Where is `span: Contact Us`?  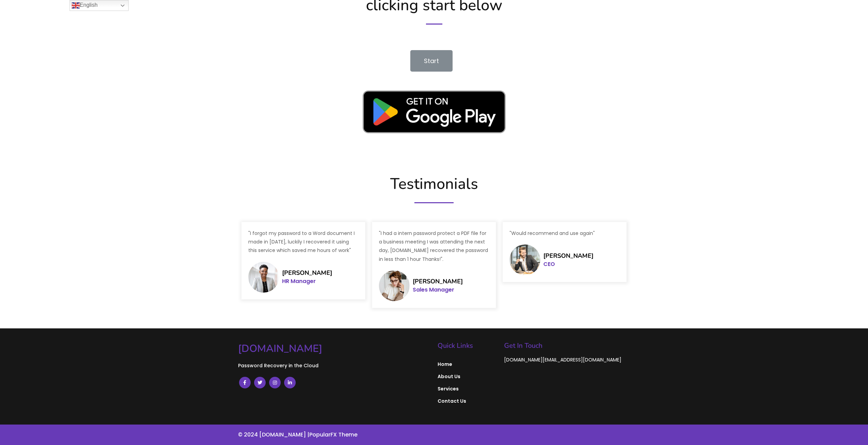
span: Contact Us is located at coordinates (468, 401).